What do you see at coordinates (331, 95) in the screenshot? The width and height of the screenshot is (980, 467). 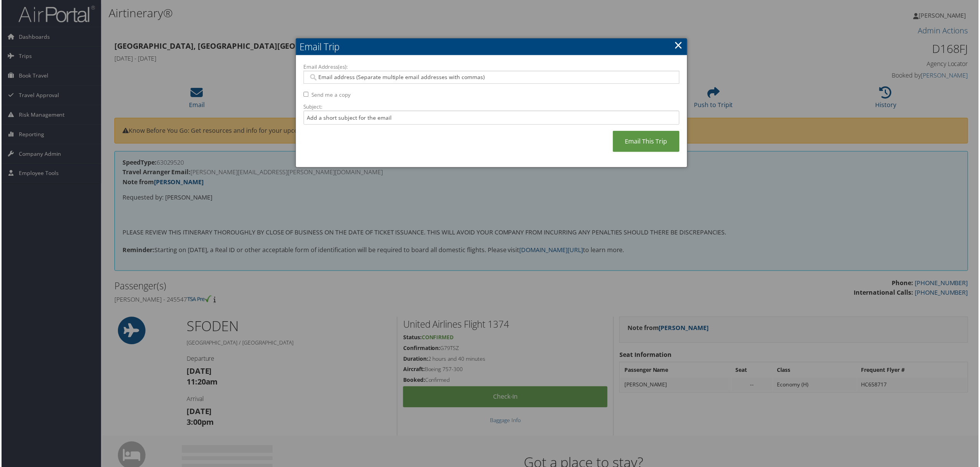 I see `label: Send me a copy` at bounding box center [331, 95].